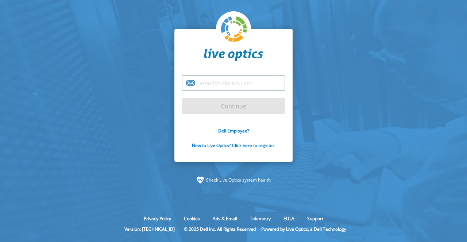 This screenshot has width=467, height=242. Describe the element at coordinates (157, 219) in the screenshot. I see `a: Privacy Policy` at that location.